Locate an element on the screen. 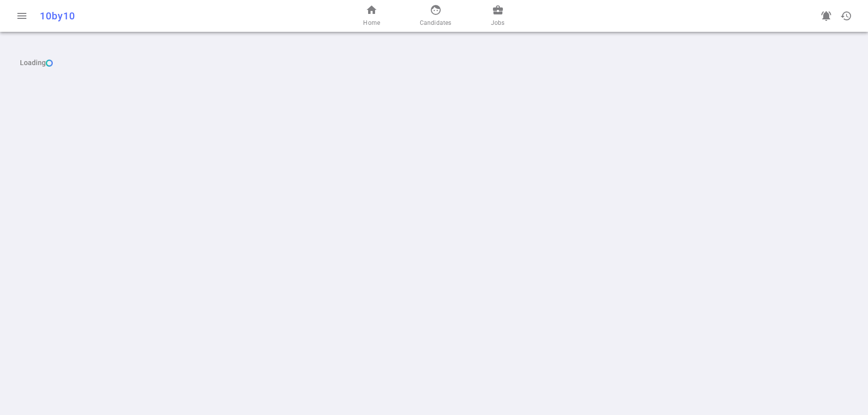 Image resolution: width=868 pixels, height=415 pixels. button: Open menu is located at coordinates (22, 16).